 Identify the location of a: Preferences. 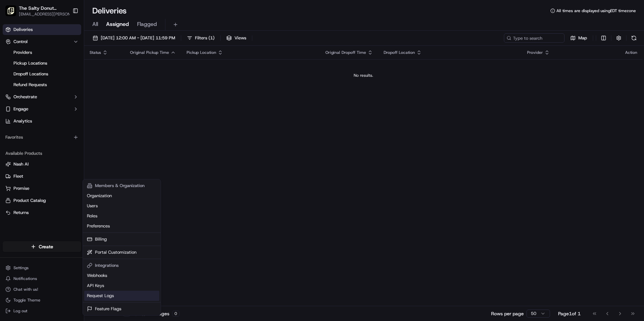
(122, 226).